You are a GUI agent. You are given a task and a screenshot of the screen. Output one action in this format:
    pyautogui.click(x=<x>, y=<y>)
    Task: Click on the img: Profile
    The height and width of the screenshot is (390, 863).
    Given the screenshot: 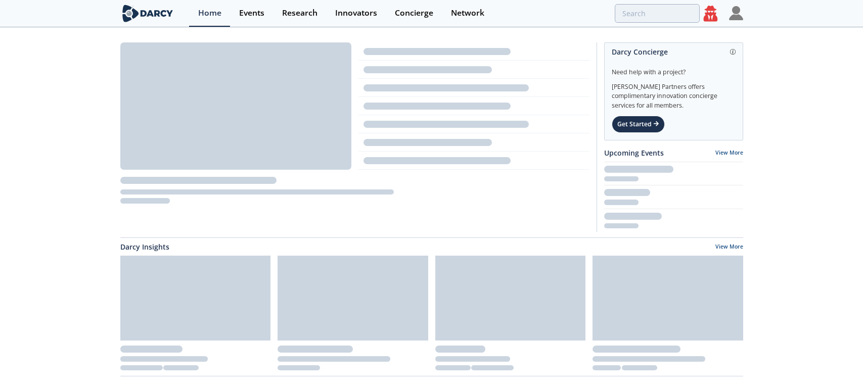 What is the action you would take?
    pyautogui.click(x=736, y=13)
    